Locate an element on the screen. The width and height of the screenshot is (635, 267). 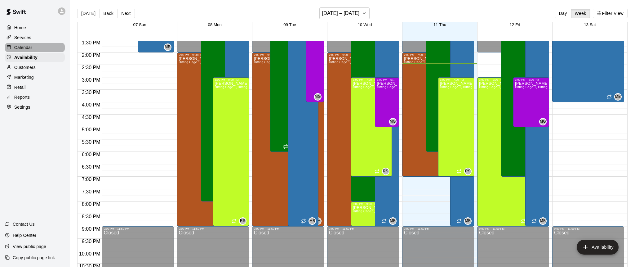
div: Marketing is located at coordinates (35, 77).